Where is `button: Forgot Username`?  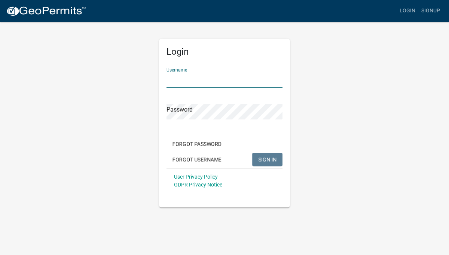 button: Forgot Username is located at coordinates (197, 159).